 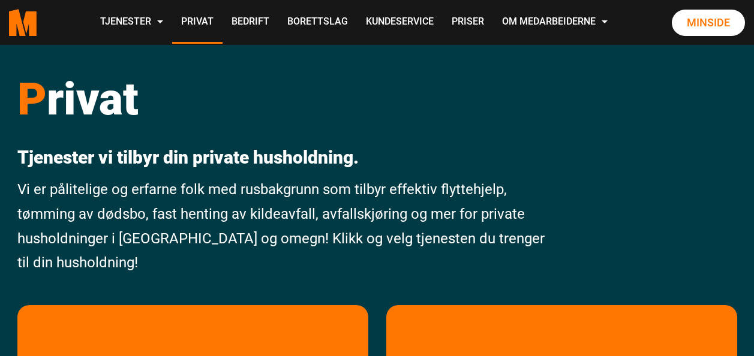 What do you see at coordinates (468, 22) in the screenshot?
I see `a: Priser` at bounding box center [468, 22].